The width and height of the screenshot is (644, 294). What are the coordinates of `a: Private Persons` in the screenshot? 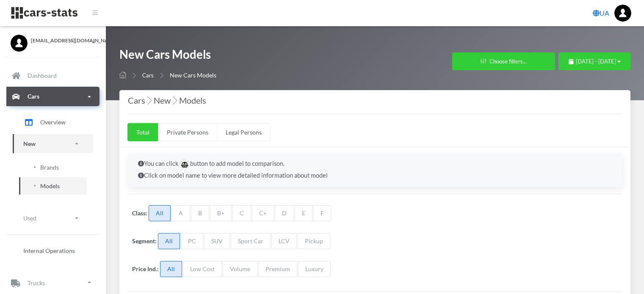 It's located at (187, 132).